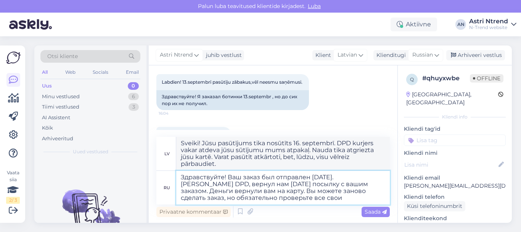 The image size is (521, 232). Describe the element at coordinates (322, 55) in the screenshot. I see `div: Klient` at that location.